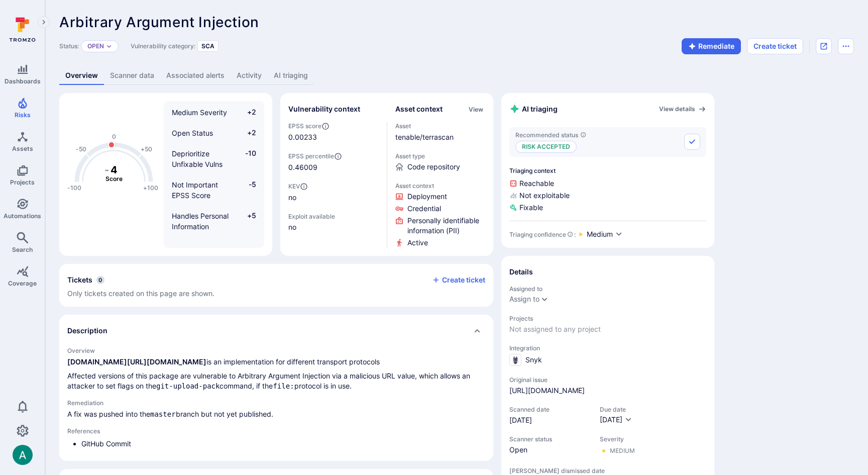 This screenshot has width=868, height=475. Describe the element at coordinates (312, 216) in the screenshot. I see `span: Exploit available` at that location.